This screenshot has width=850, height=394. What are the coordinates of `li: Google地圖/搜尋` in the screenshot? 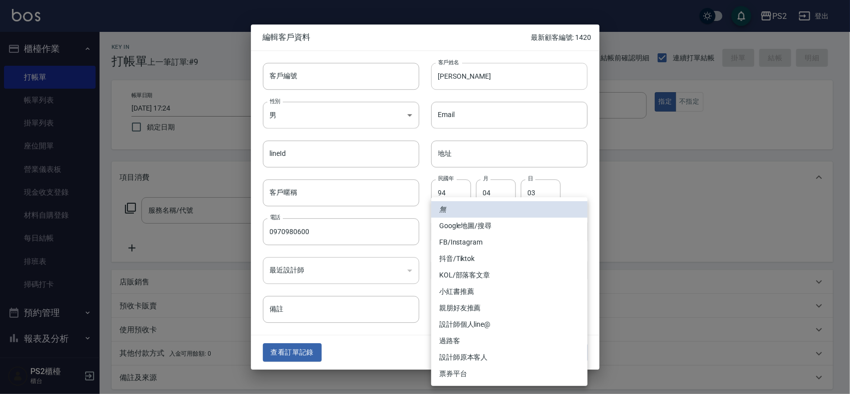 It's located at (509, 225).